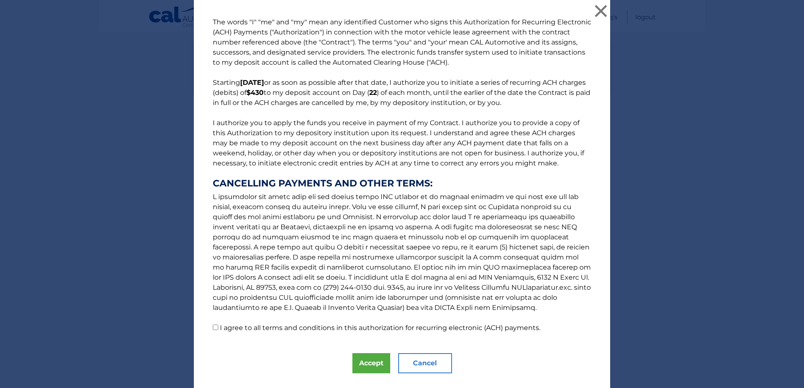 This screenshot has width=804, height=388. What do you see at coordinates (255, 92) in the screenshot?
I see `b: $430` at bounding box center [255, 92].